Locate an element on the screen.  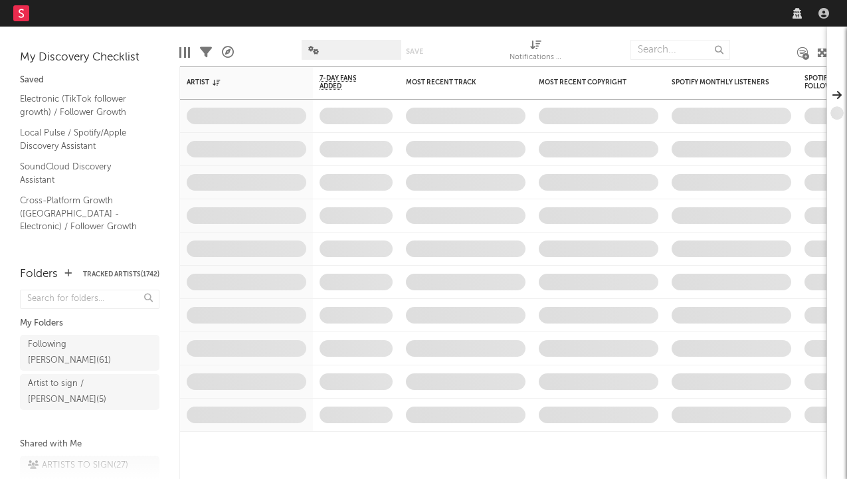
a: SoundCloud Discovery Assistant is located at coordinates (83, 173).